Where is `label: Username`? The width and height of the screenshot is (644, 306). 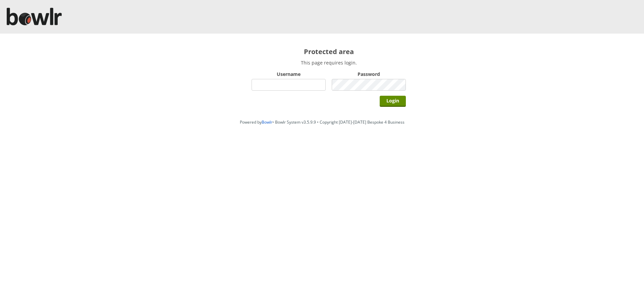
label: Username is located at coordinates (288, 74).